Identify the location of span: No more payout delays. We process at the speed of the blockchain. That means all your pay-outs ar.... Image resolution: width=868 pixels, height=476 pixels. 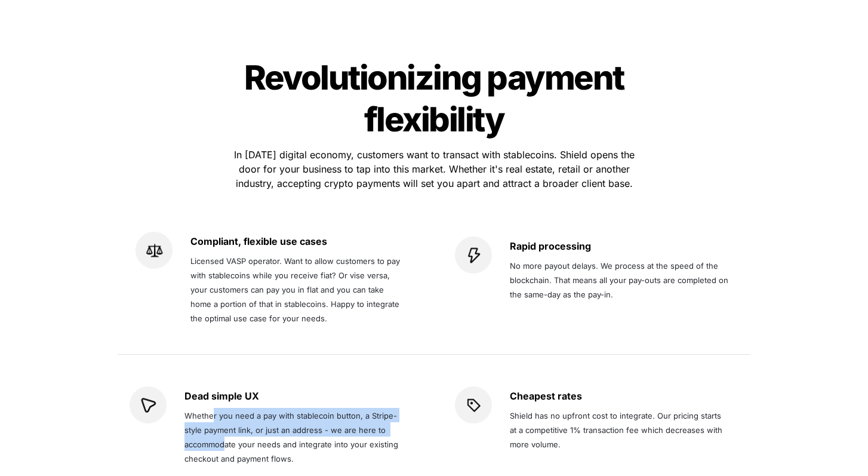
(620, 280).